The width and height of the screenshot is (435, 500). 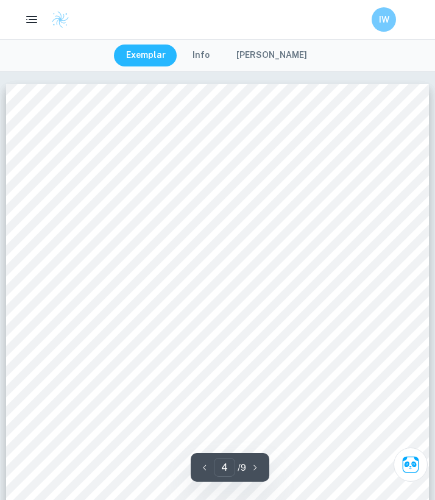 I want to click on p: / 9, so click(x=242, y=467).